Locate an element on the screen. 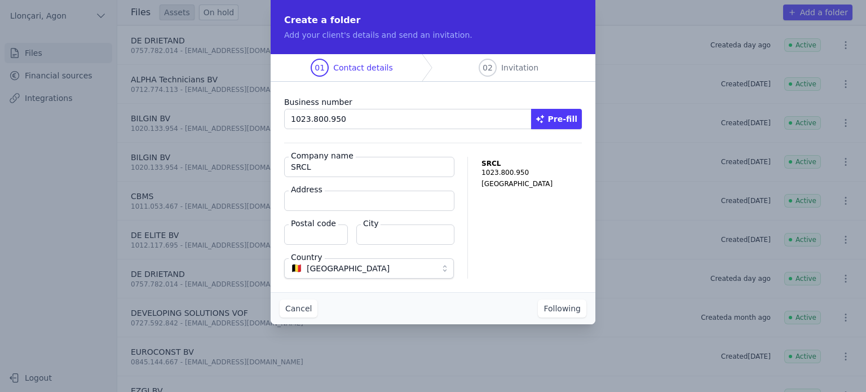 The image size is (866, 392). font: City is located at coordinates (370, 223).